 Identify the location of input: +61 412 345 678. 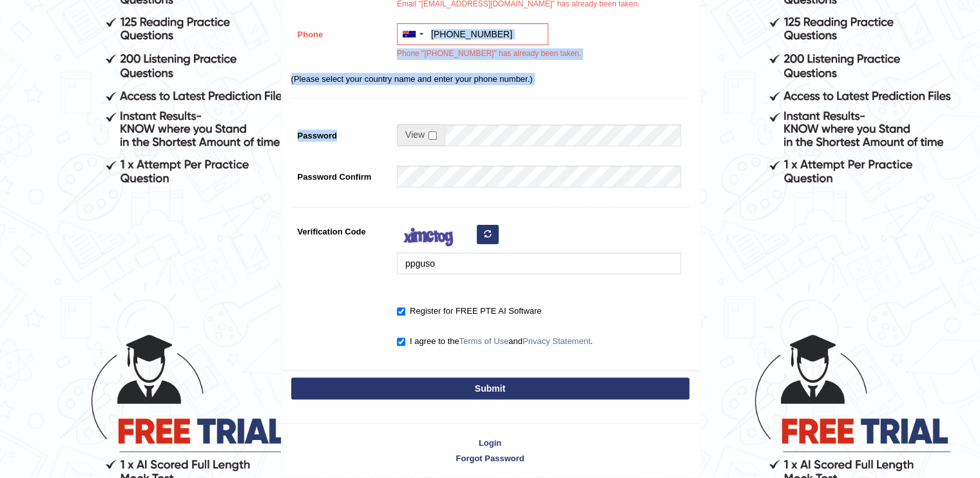
(472, 34).